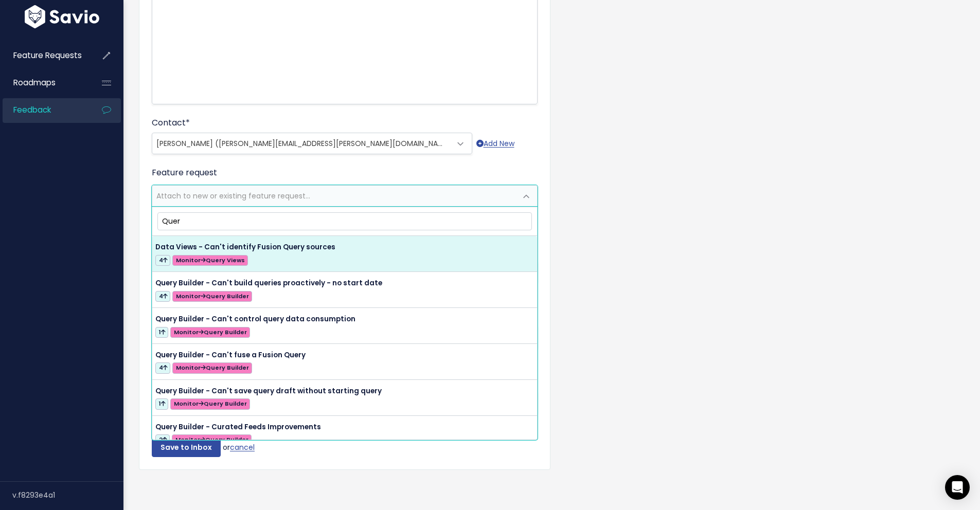  I want to click on span: Query Builder - Can't build queries proactively - no start date, so click(269, 283).